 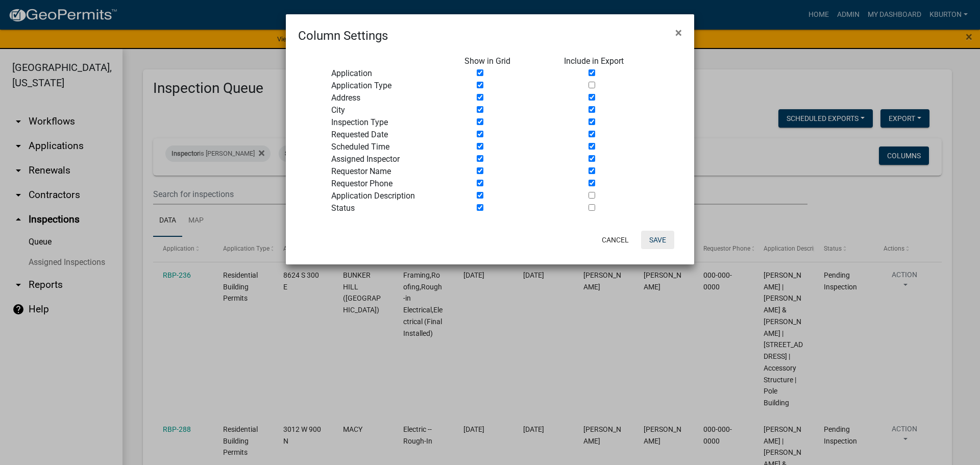 I want to click on button: Close, so click(x=679, y=33).